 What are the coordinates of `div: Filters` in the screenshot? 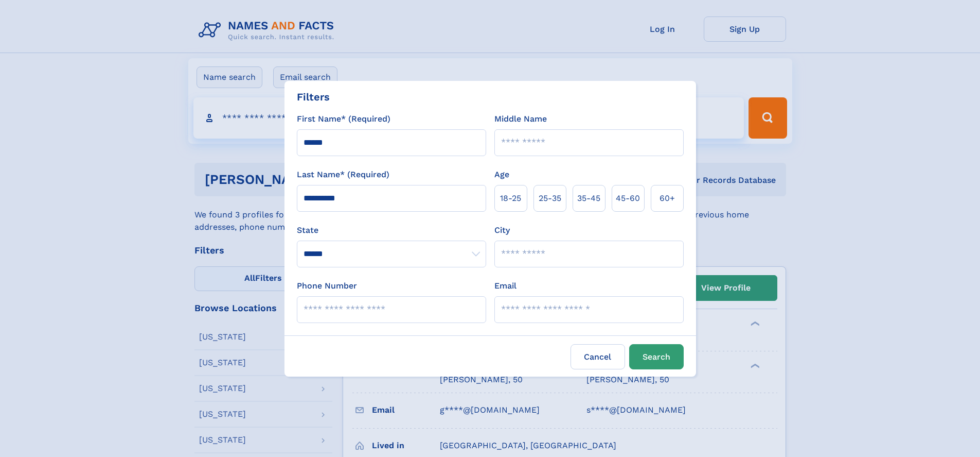 It's located at (313, 97).